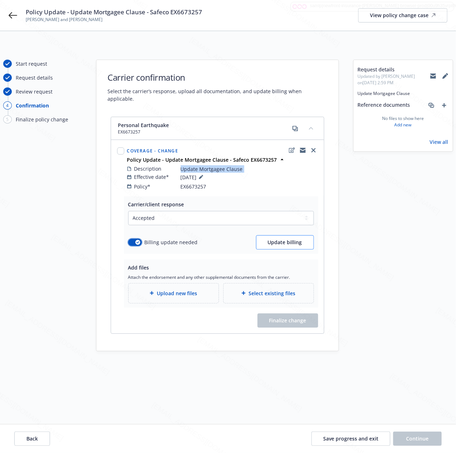 This screenshot has width=456, height=453. Describe the element at coordinates (142, 186) in the screenshot. I see `span: Policy*` at that location.